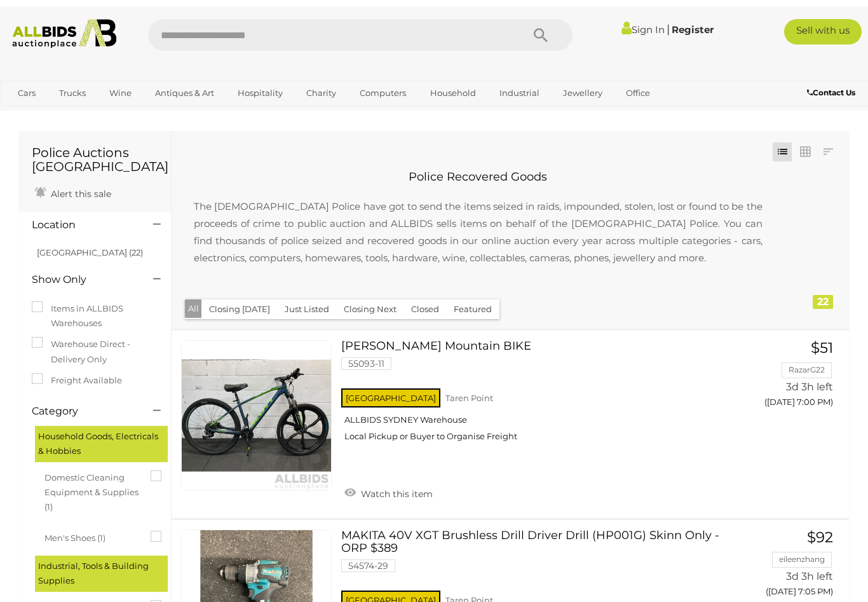  I want to click on button: All, so click(194, 302).